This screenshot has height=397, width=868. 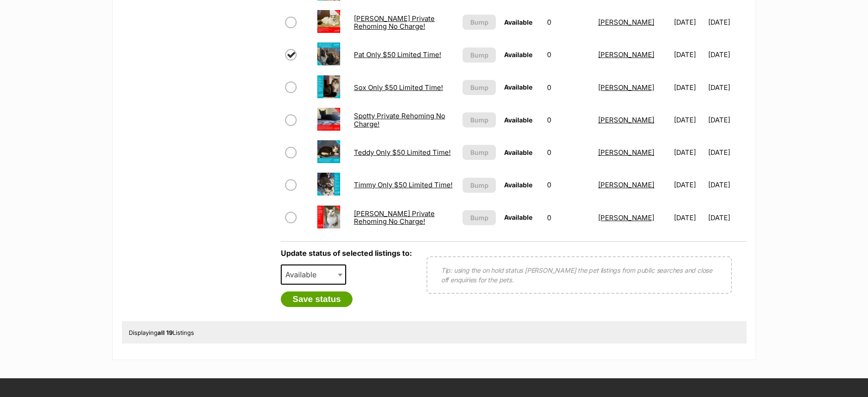 I want to click on a: Teddy Only $50 Limited Time!, so click(x=403, y=152).